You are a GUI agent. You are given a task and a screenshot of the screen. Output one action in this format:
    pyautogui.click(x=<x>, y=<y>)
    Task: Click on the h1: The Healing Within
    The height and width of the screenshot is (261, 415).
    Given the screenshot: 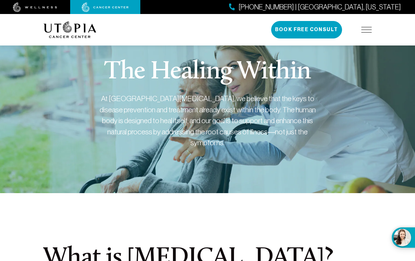 What is the action you would take?
    pyautogui.click(x=207, y=72)
    